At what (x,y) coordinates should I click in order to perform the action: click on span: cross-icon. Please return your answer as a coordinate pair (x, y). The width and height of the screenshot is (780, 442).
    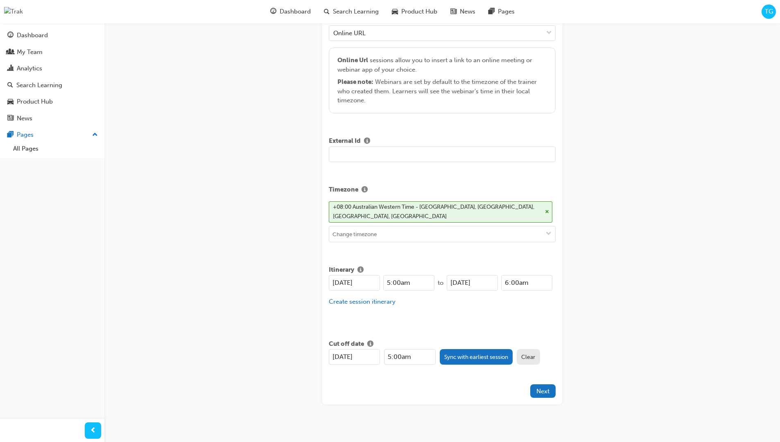
    Looking at the image, I should click on (547, 212).